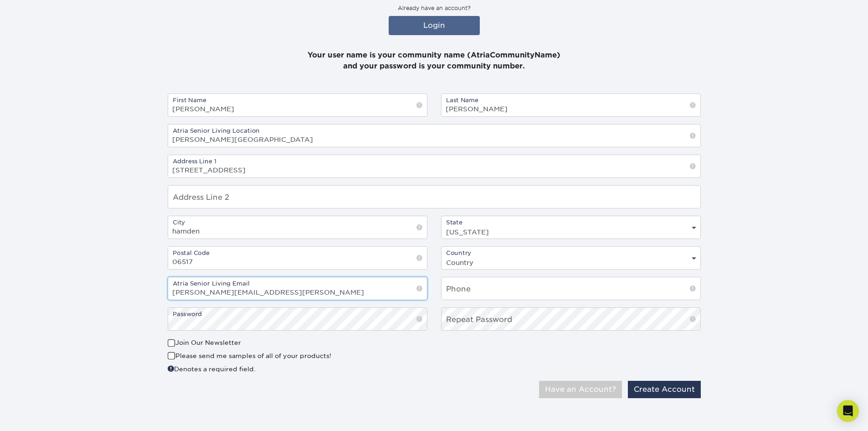  What do you see at coordinates (249, 356) in the screenshot?
I see `label: Please send me samples of all of your products!` at bounding box center [249, 356].